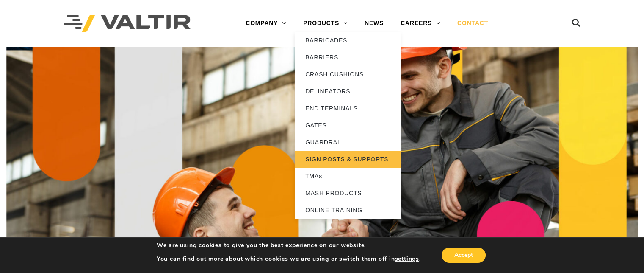 This screenshot has width=644, height=273. I want to click on a: MASH PRODUCTS, so click(348, 193).